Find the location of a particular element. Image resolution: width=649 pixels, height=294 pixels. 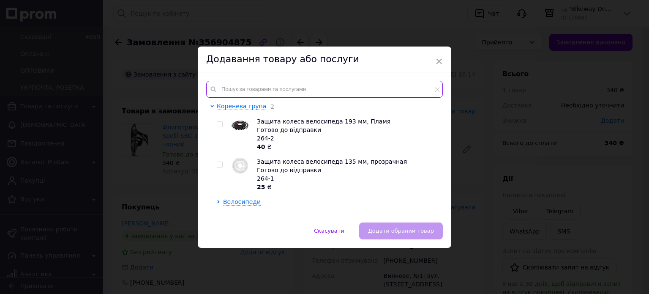

img: Защита колеса велосипеда 193 мм, Пламя is located at coordinates (240, 125).